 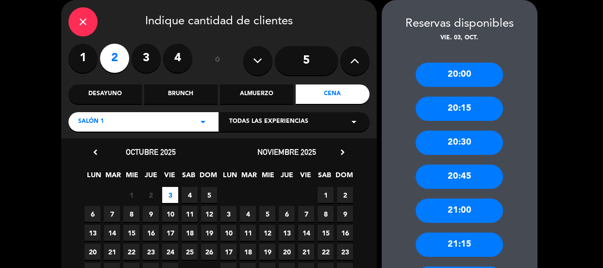 What do you see at coordinates (342, 152) in the screenshot?
I see `i: chevron_right` at bounding box center [342, 152].